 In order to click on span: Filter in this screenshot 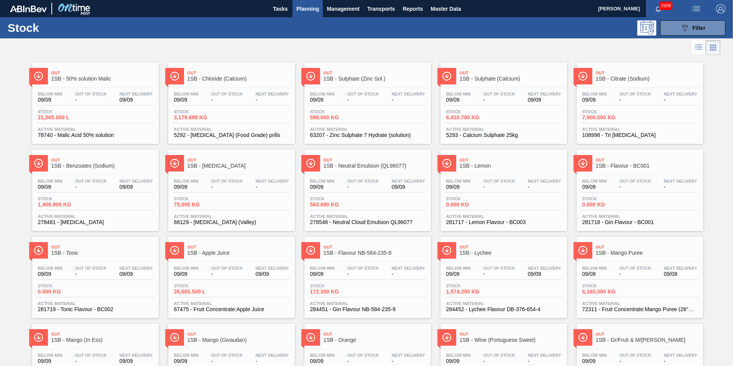, I will do `click(699, 28)`.